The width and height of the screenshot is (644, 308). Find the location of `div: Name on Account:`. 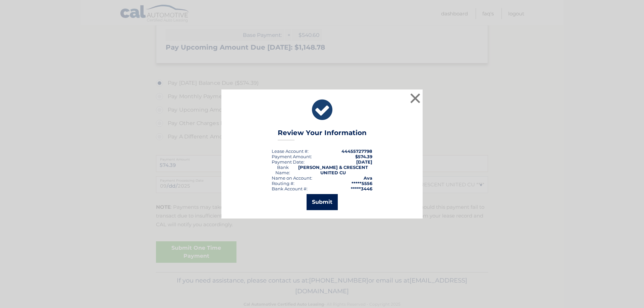

div: Name on Account: is located at coordinates (292, 178).